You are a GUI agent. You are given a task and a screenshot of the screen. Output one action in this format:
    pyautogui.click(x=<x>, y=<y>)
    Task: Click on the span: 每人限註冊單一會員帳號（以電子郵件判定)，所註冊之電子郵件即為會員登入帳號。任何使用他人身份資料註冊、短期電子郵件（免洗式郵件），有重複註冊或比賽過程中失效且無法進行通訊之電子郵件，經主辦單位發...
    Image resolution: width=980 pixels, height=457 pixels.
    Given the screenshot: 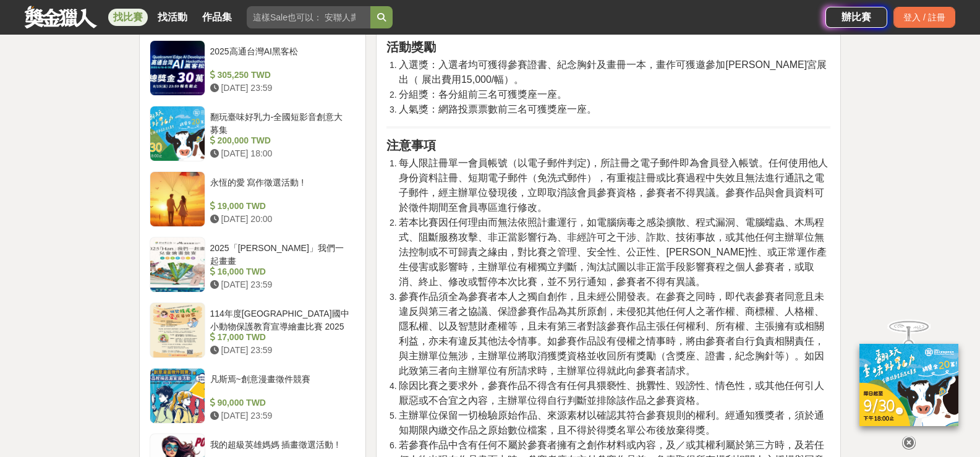 What is the action you would take?
    pyautogui.click(x=613, y=185)
    